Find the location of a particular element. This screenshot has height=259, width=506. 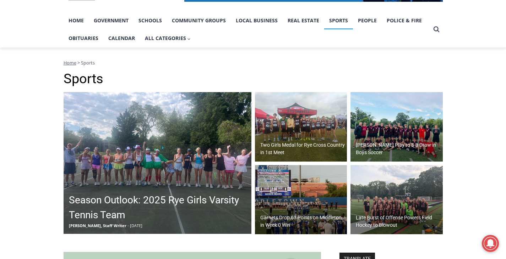

img: (PHOTO: The Rye Varsity Cross Country team after their first meet on Saturday, September 6, 2025.... is located at coordinates (301, 127).